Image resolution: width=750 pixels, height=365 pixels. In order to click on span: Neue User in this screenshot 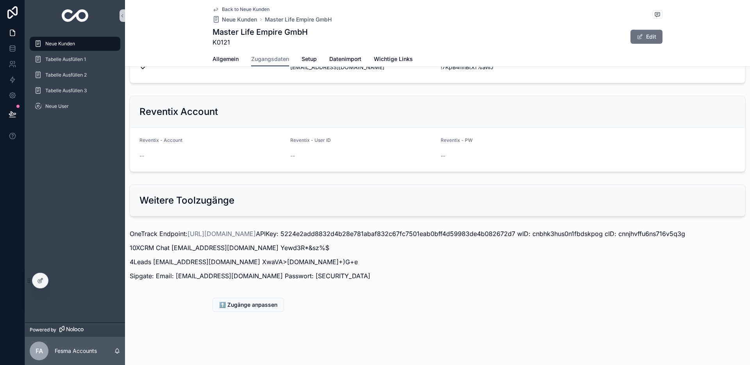, I will do `click(57, 106)`.